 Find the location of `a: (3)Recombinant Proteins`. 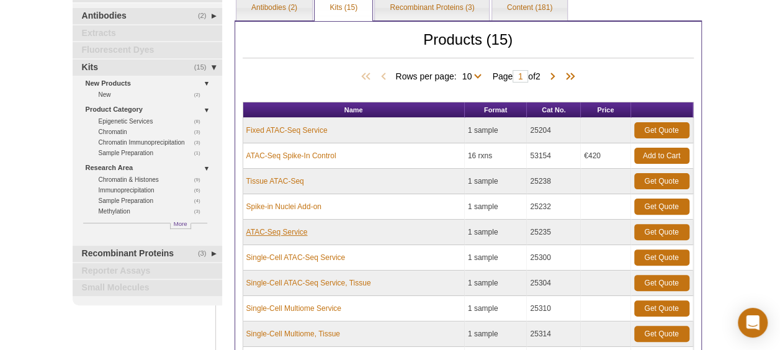

a: (3)Recombinant Proteins is located at coordinates (147, 254).